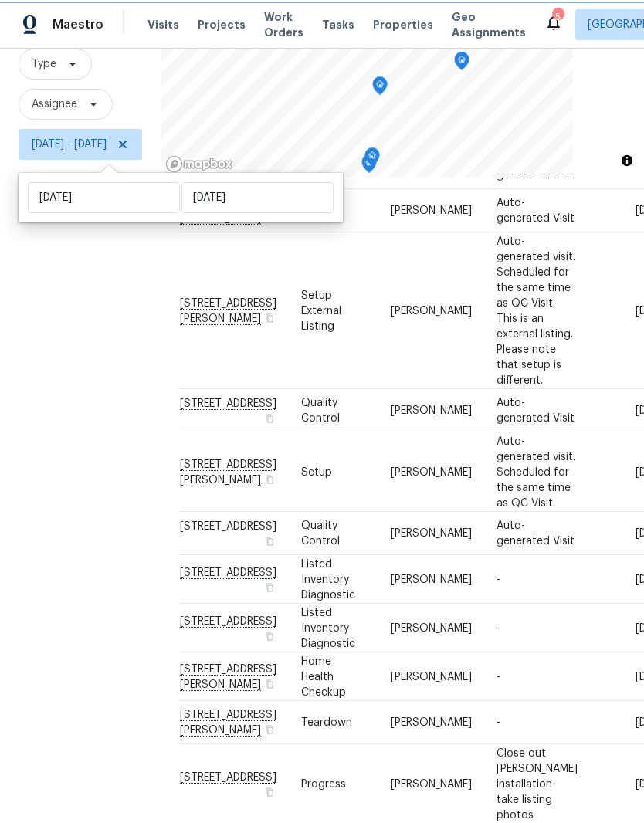 The height and width of the screenshot is (823, 644). I want to click on span: Assignee, so click(54, 104).